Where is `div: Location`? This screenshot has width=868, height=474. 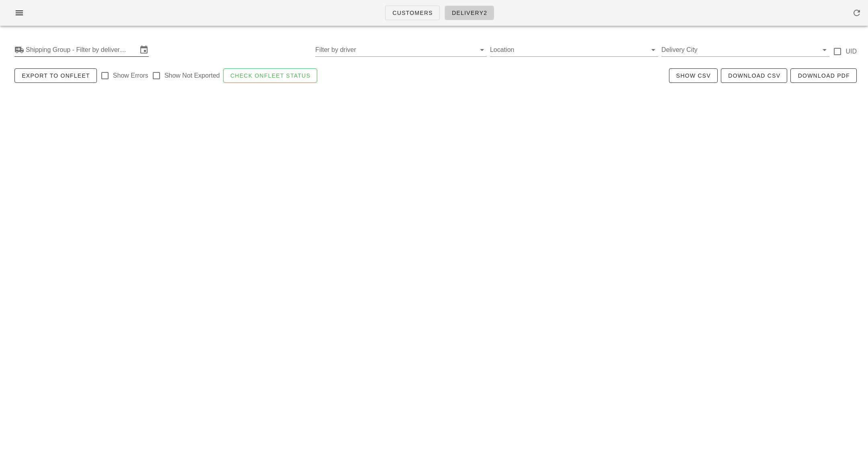
div: Location is located at coordinates (574, 50).